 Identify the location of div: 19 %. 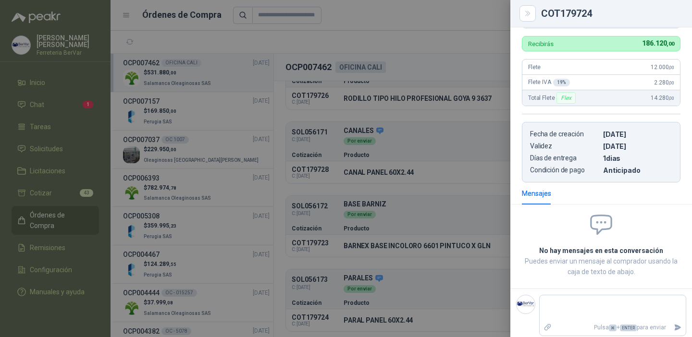
(562, 83).